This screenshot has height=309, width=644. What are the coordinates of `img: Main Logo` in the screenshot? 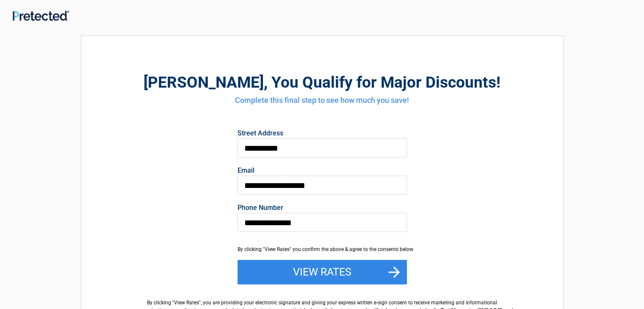 It's located at (40, 16).